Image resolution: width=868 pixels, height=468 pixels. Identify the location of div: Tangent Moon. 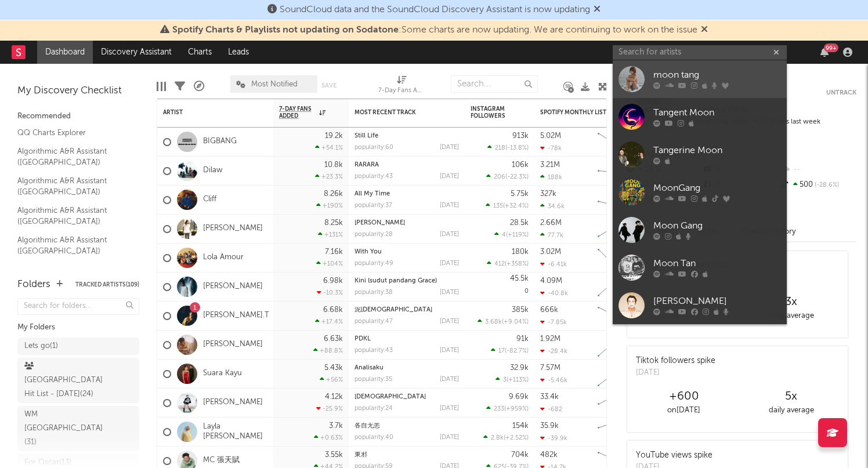
(717, 113).